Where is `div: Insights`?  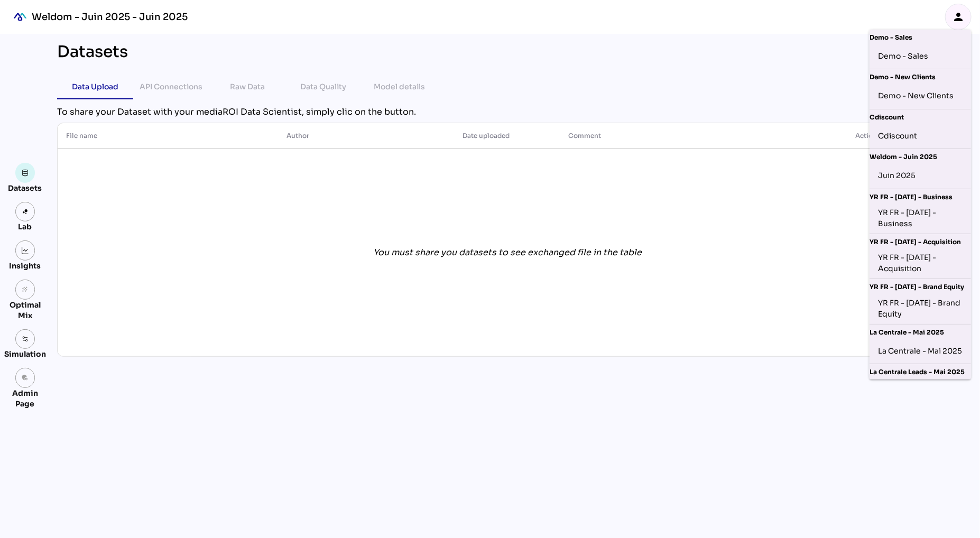 div: Insights is located at coordinates (25, 265).